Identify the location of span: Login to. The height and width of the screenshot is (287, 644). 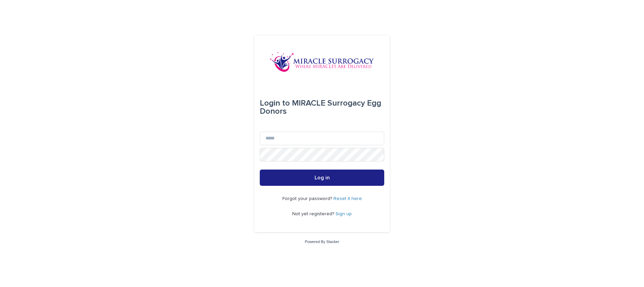
(275, 103).